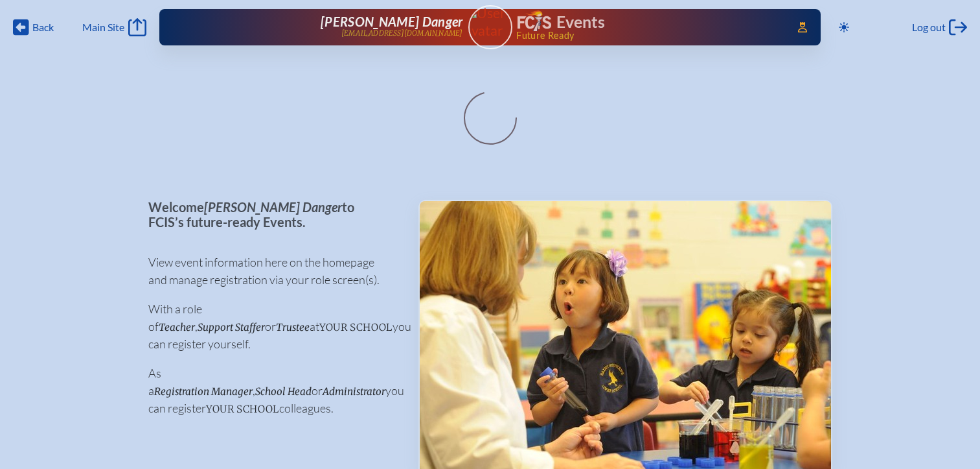  I want to click on span: Trustee, so click(293, 327).